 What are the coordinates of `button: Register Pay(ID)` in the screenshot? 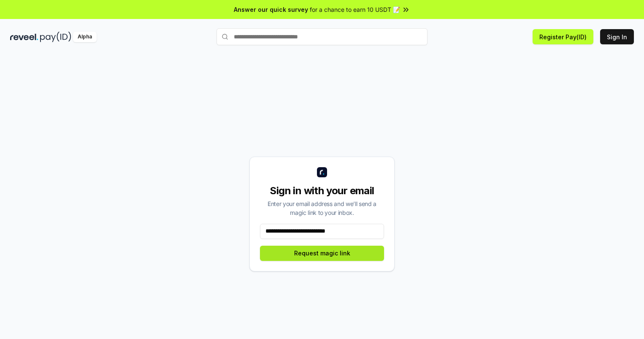 It's located at (563, 37).